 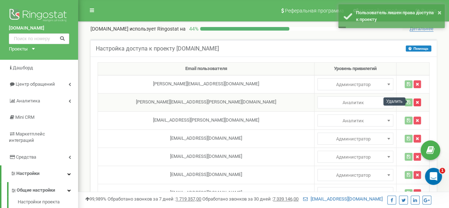 I want to click on u: 1 719 357,00, so click(x=188, y=198).